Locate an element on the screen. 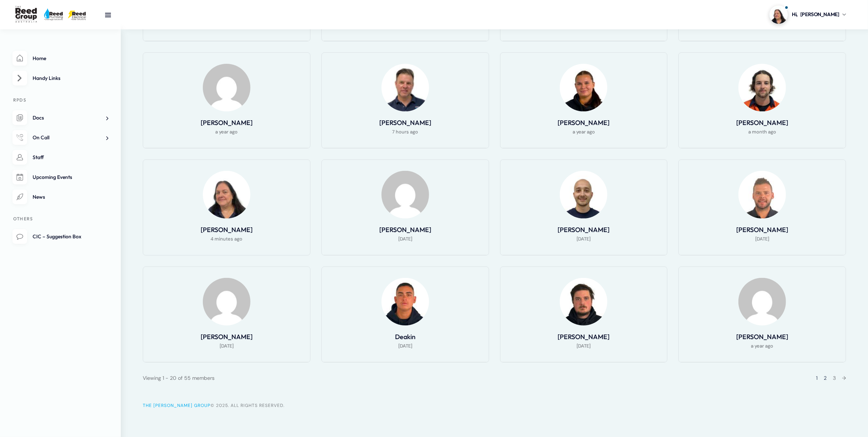  span: 1 is located at coordinates (817, 378).